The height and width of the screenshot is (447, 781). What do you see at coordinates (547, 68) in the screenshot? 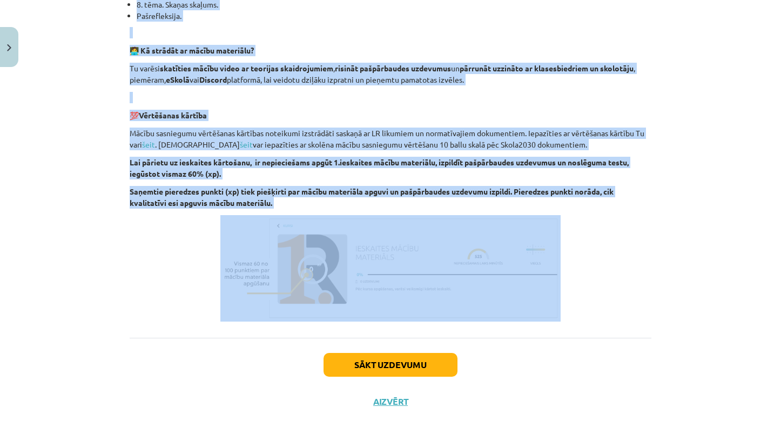
I see `strong: pārrunāt uzzināto ar klasesbiedriem un skolotāju` at bounding box center [547, 68].